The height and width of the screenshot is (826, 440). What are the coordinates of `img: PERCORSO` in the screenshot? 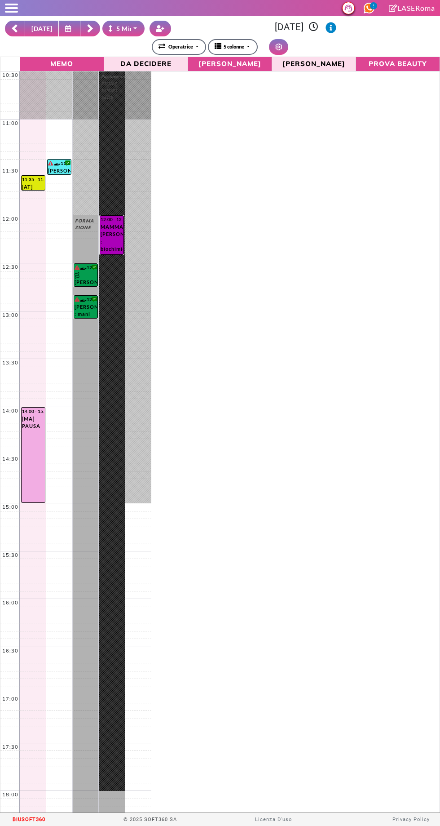 It's located at (78, 275).